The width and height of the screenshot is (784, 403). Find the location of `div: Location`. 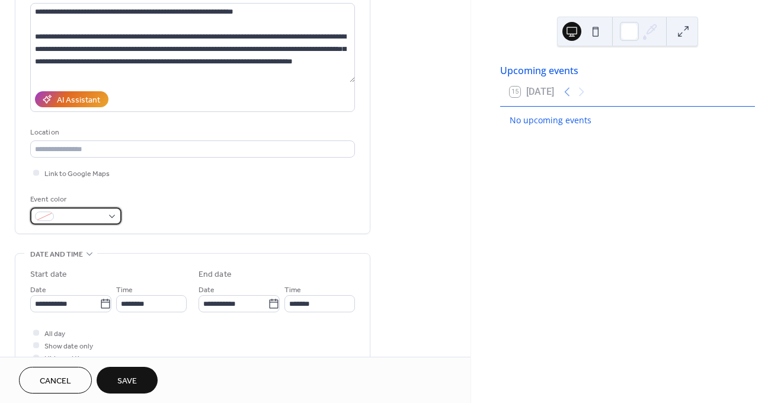

div: Location is located at coordinates (191, 132).